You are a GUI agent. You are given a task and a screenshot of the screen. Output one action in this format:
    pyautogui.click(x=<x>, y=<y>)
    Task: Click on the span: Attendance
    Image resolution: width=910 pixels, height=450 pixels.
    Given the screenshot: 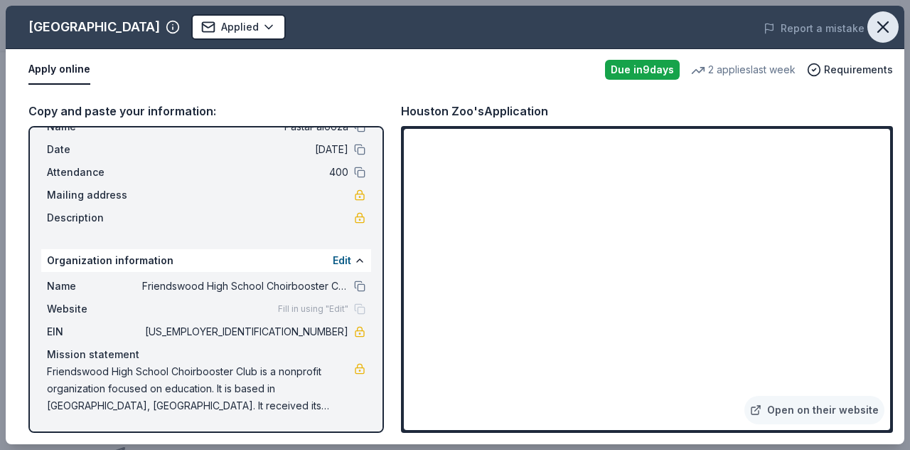 What is the action you would take?
    pyautogui.click(x=95, y=172)
    